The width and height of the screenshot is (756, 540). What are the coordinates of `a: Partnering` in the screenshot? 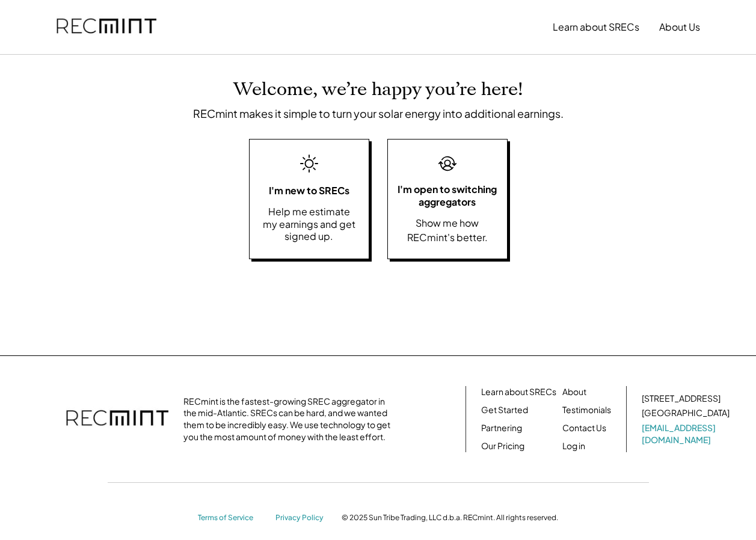 It's located at (502, 428).